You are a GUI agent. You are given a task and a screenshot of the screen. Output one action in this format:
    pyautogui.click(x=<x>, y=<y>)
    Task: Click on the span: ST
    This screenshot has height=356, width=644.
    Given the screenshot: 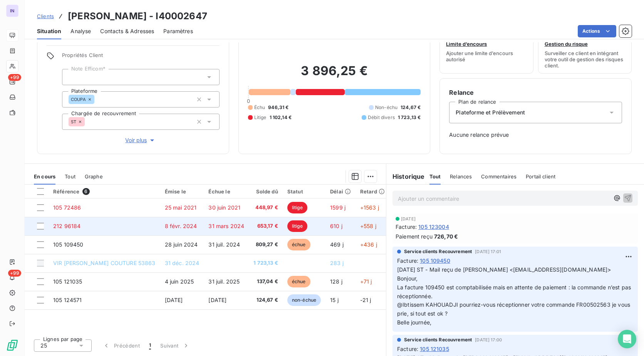 What is the action you would take?
    pyautogui.click(x=74, y=122)
    